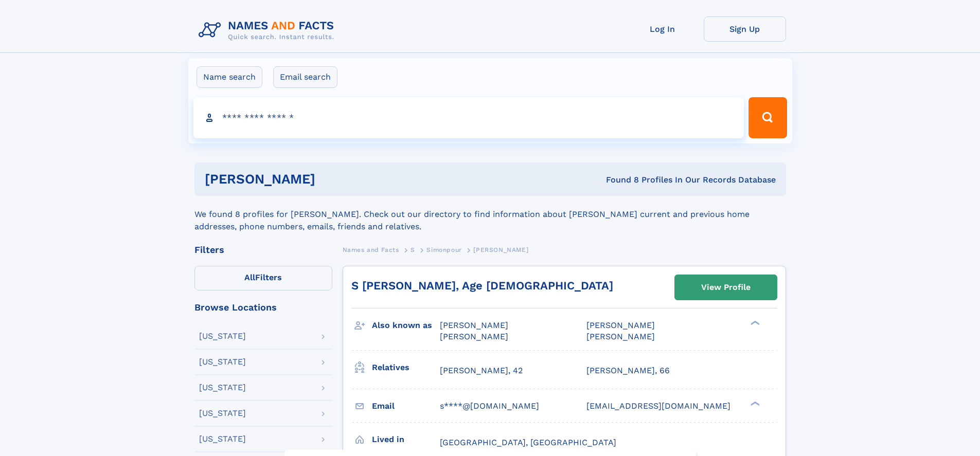 The width and height of the screenshot is (980, 456). Describe the element at coordinates (444, 249) in the screenshot. I see `span: Simonpour` at that location.